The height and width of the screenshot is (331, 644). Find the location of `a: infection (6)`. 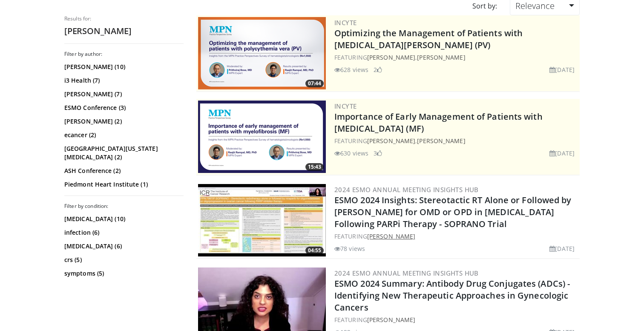

a: infection (6) is located at coordinates (123, 232).